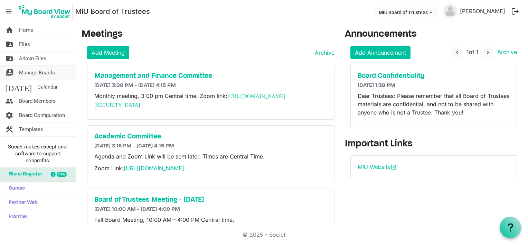 The height and width of the screenshot is (245, 528). I want to click on p: Fall Board Meeting, 10:00 AM - 4:00 PM Central time., so click(211, 219).